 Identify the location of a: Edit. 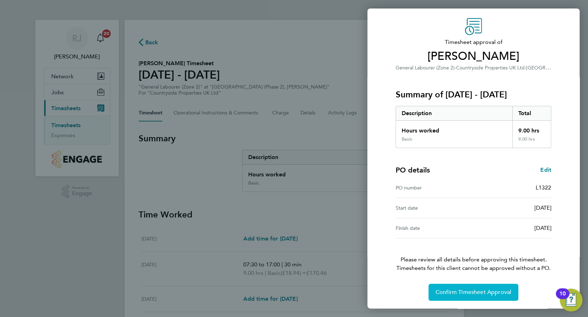
(546, 170).